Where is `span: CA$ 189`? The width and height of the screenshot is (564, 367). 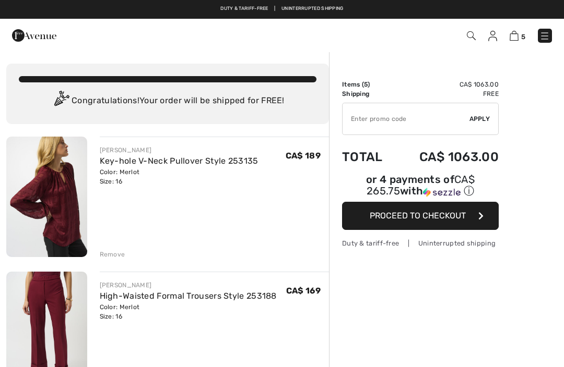
span: CA$ 189 is located at coordinates (303, 156).